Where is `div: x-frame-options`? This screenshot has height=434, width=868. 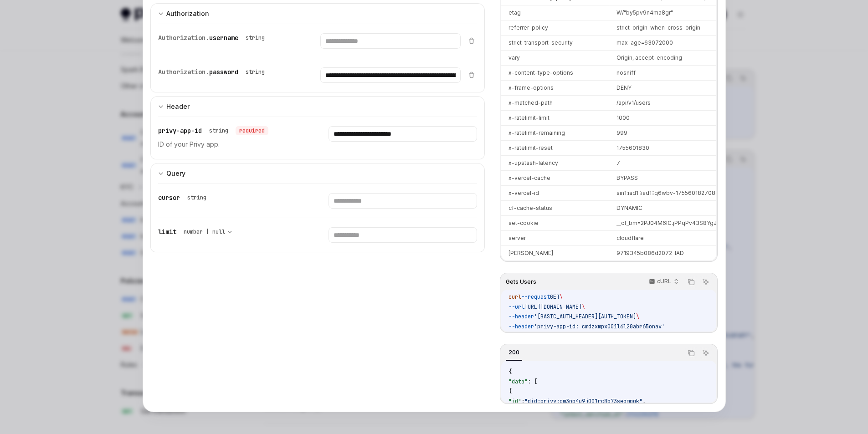
div: x-frame-options is located at coordinates (531, 88).